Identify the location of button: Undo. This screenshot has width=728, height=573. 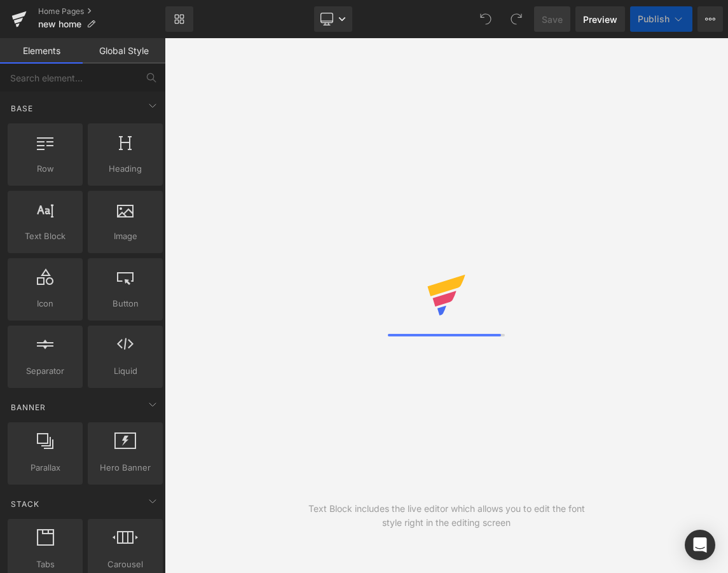
(486, 19).